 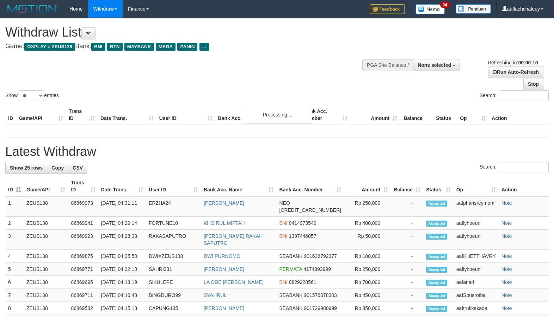 What do you see at coordinates (310, 210) in the screenshot?
I see `span: Copy 5859457206801469 to clipboard` at bounding box center [310, 210].